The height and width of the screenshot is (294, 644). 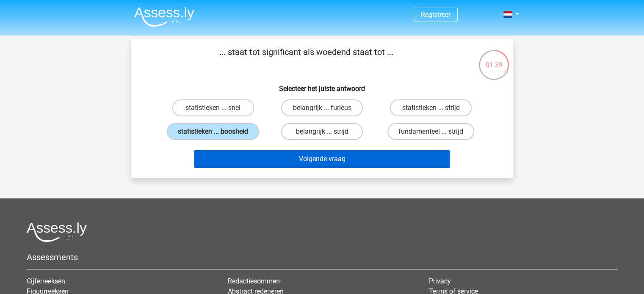 I want to click on label: belangrijk ... strijd, so click(x=322, y=132).